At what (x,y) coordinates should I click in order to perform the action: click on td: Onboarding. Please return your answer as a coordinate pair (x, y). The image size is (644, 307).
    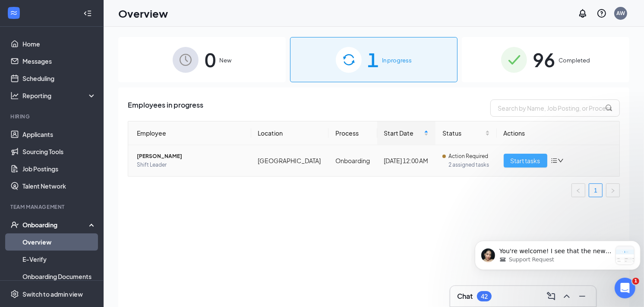
    Looking at the image, I should click on (353, 161).